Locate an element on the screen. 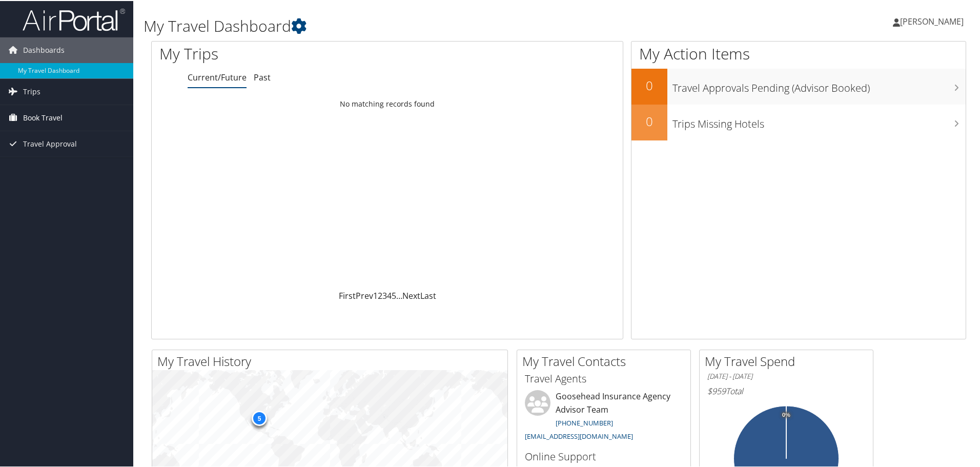 The image size is (980, 467). span: Book Travel is located at coordinates (43, 117).